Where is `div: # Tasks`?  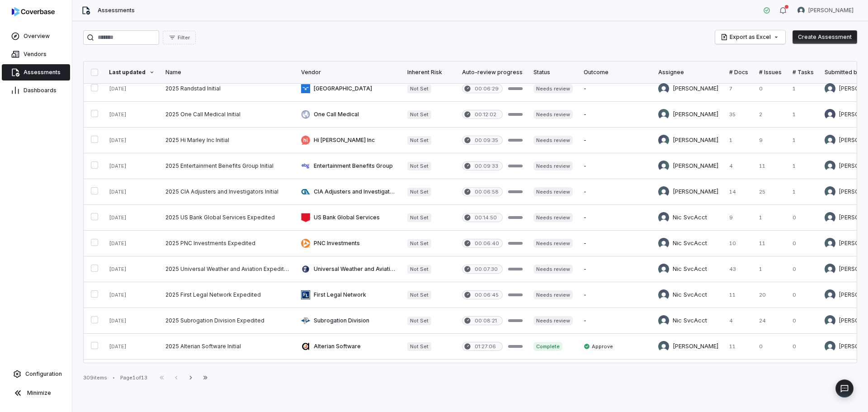 div: # Tasks is located at coordinates (803, 72).